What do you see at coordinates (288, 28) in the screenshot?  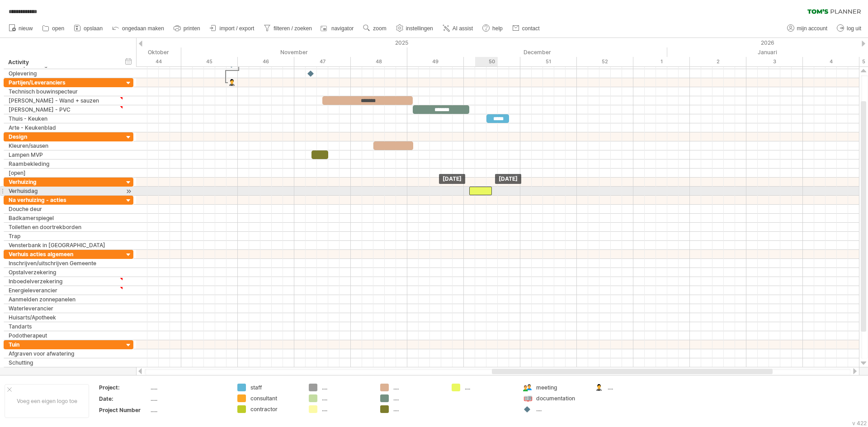 I see `a: filteren / zoeken` at bounding box center [288, 28].